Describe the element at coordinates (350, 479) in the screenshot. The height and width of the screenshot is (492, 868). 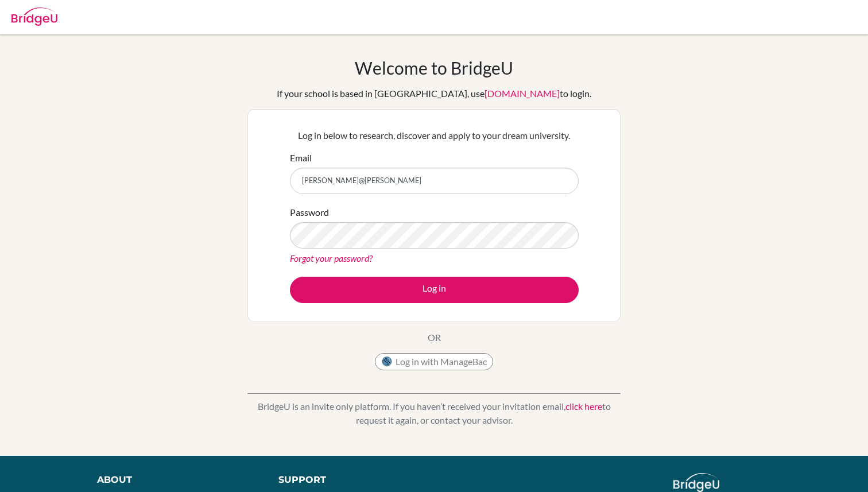
I see `div: Support` at that location.